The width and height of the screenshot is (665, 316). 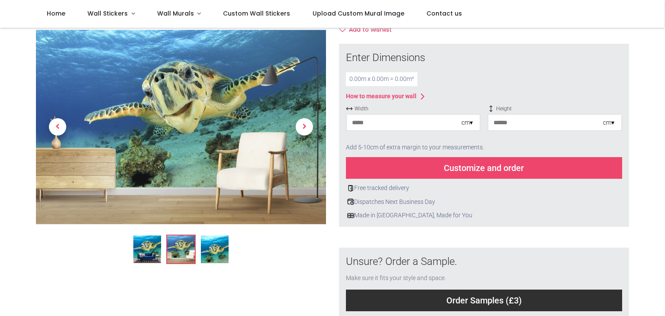 I want to click on div: Enter Dimensions, so click(x=484, y=58).